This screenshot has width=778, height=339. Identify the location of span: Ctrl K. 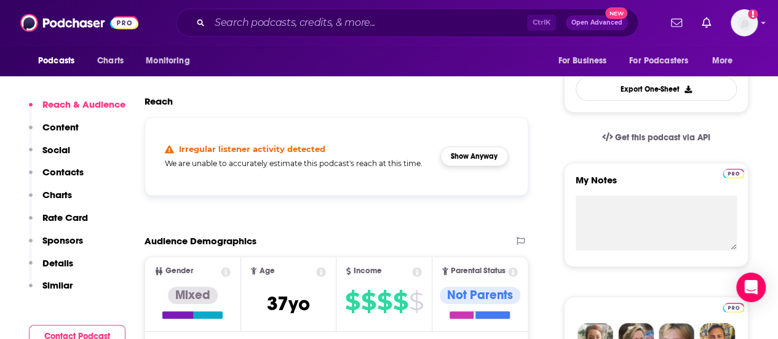
(541, 23).